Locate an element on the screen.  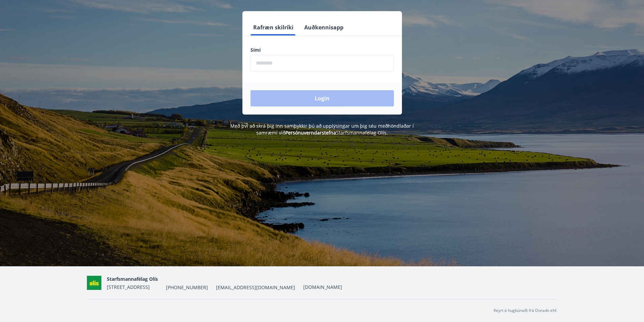
button: Rafræn skilríki is located at coordinates (273, 28).